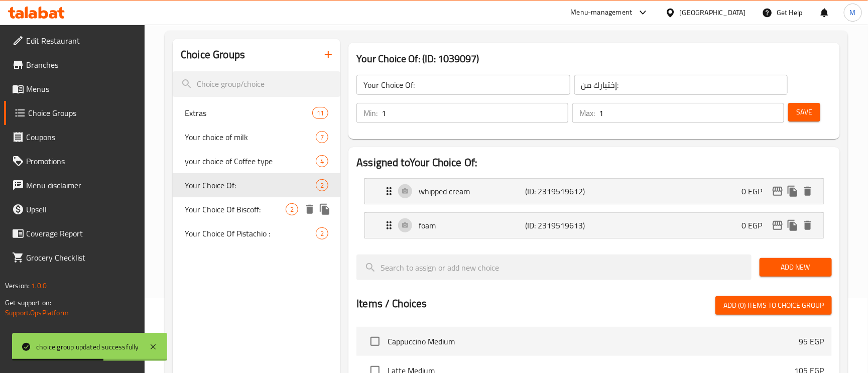 This screenshot has height=373, width=868. What do you see at coordinates (250, 234) in the screenshot?
I see `span: Your Choice Of Pistachio :` at bounding box center [250, 234].